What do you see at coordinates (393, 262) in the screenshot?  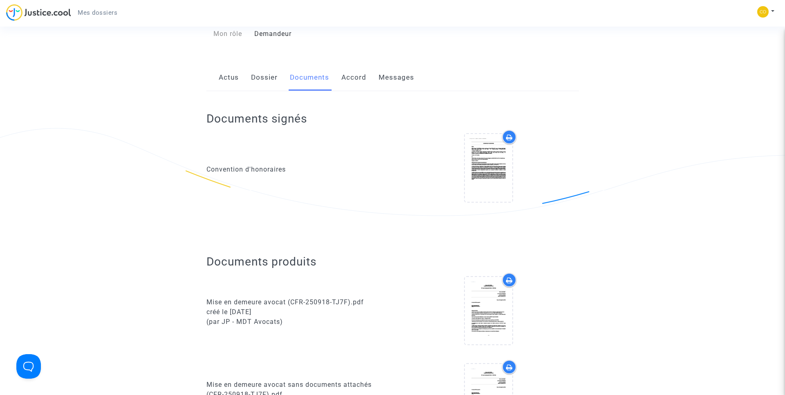 I see `h2: Documents produits` at bounding box center [393, 262].